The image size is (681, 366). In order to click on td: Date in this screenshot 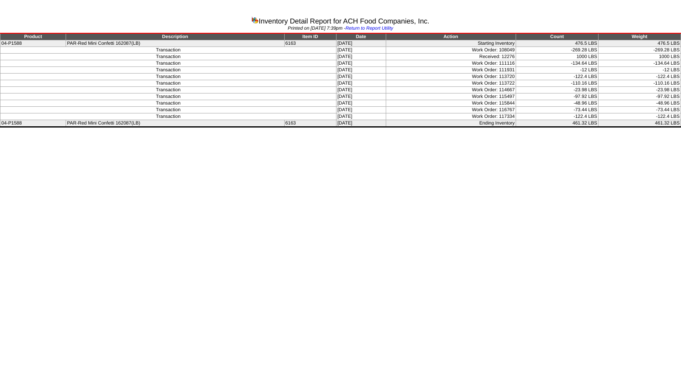, I will do `click(361, 37)`.